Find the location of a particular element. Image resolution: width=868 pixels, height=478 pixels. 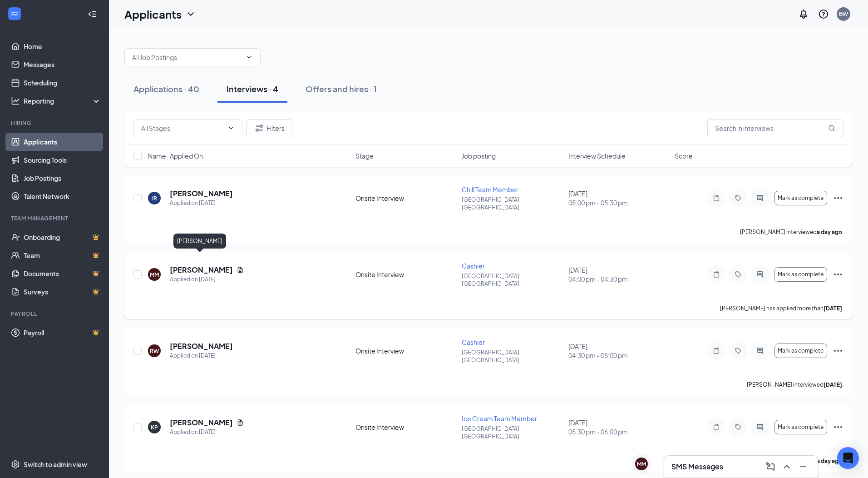

a: DocumentsCrown is located at coordinates (62, 274).